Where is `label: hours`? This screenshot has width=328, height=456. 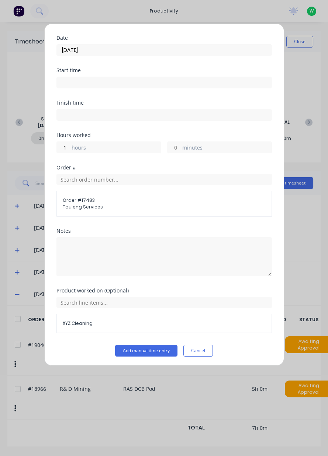
label: hours is located at coordinates (116, 148).